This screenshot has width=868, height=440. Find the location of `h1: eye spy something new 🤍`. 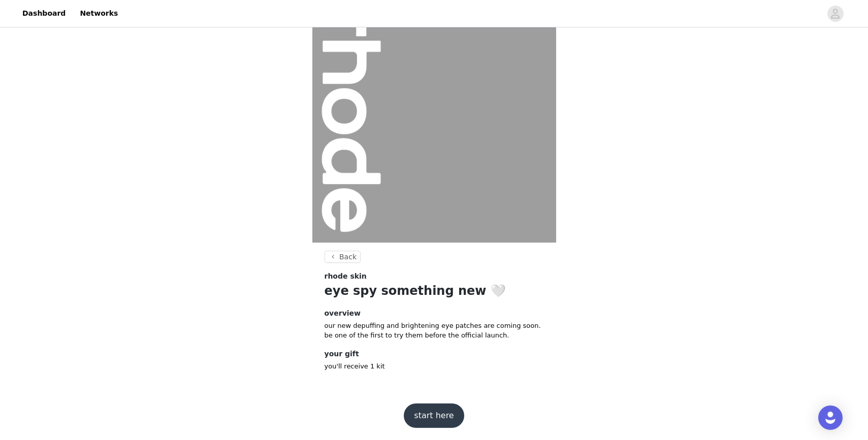

h1: eye spy something new 🤍 is located at coordinates (434, 291).